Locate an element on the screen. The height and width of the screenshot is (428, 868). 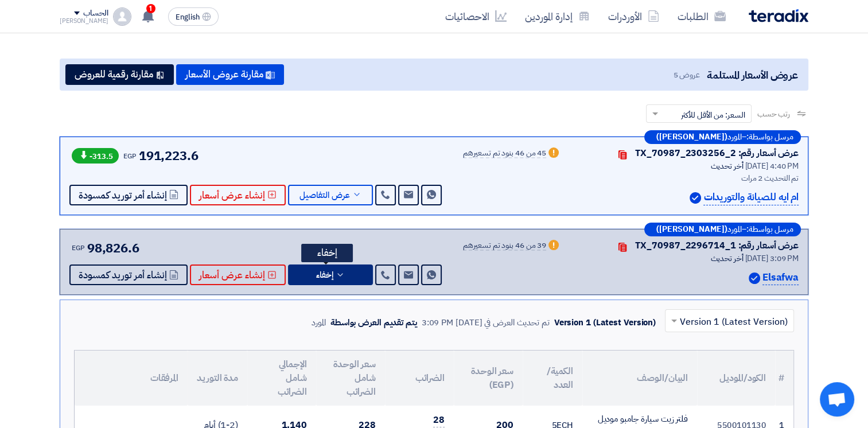
div: عرض أسعار رقم: TX_70987_2303256_2 is located at coordinates (717, 153).